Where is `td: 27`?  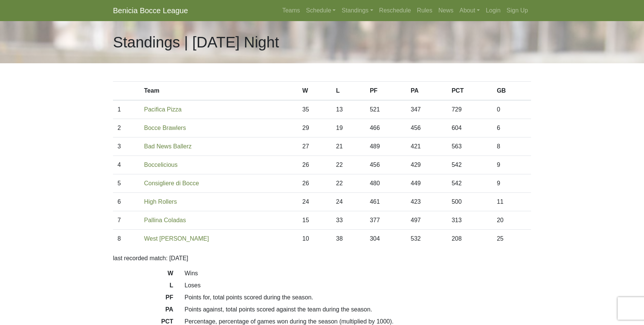
td: 27 is located at coordinates (315, 147).